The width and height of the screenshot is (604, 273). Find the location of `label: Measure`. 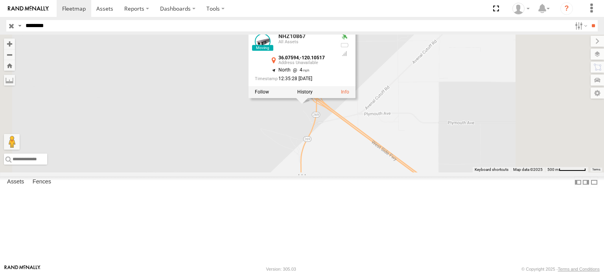

label: Measure is located at coordinates (9, 80).